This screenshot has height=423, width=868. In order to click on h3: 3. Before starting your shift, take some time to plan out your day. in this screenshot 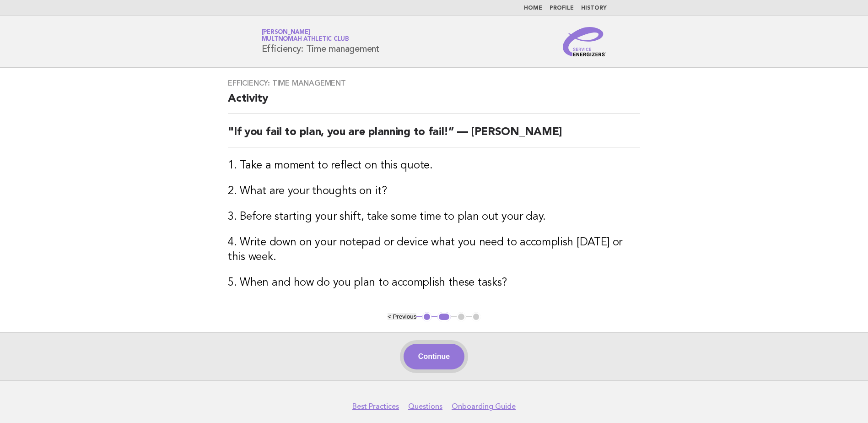, I will do `click(434, 217)`.